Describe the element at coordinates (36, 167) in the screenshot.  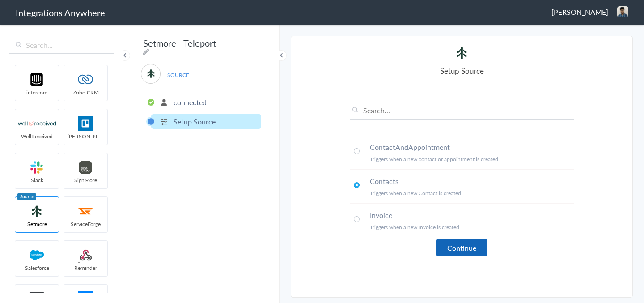
I see `img: slack-logo.svg` at that location.